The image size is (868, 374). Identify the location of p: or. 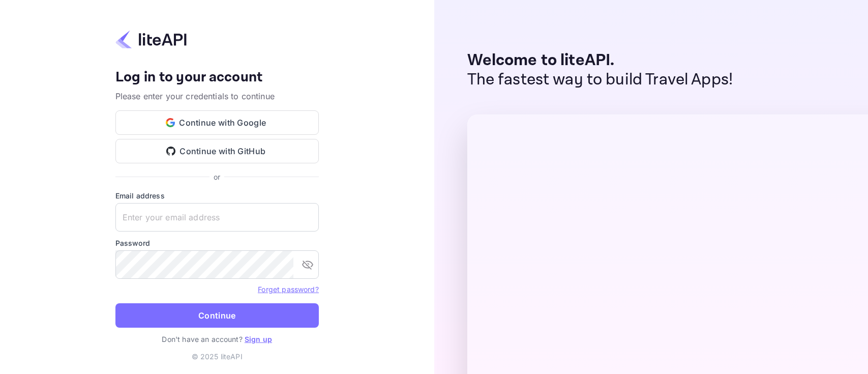
(217, 176).